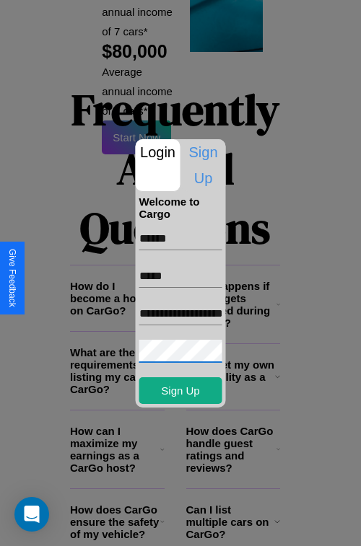  Describe the element at coordinates (180, 208) in the screenshot. I see `h4: Welcome to Cargo` at that location.